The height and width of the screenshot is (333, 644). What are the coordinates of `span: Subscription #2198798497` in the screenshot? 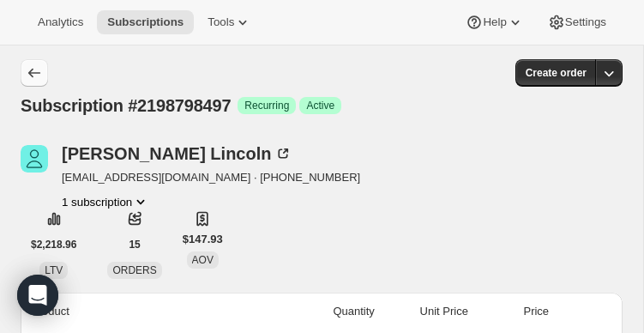 It's located at (125, 105).